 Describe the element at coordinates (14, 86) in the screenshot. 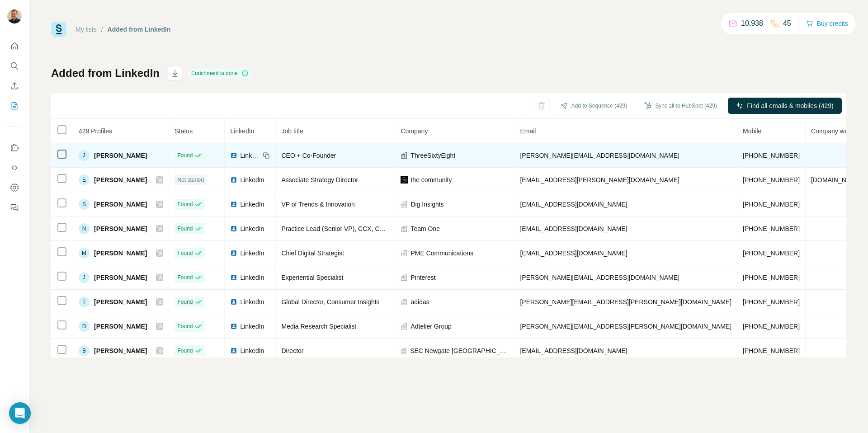

I see `button: Enrich CSV` at that location.